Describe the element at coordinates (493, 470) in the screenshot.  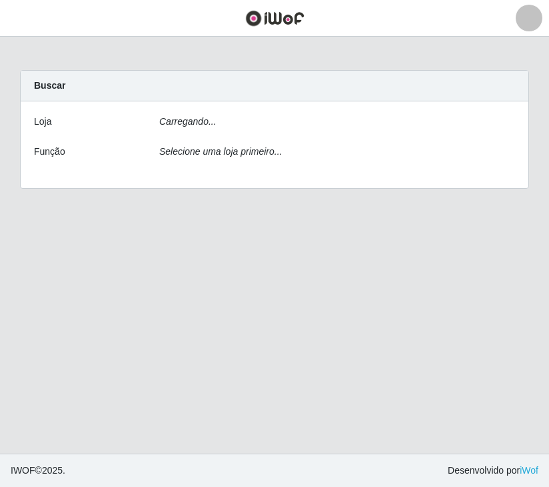
I see `span: Desenvolvido por` at that location.